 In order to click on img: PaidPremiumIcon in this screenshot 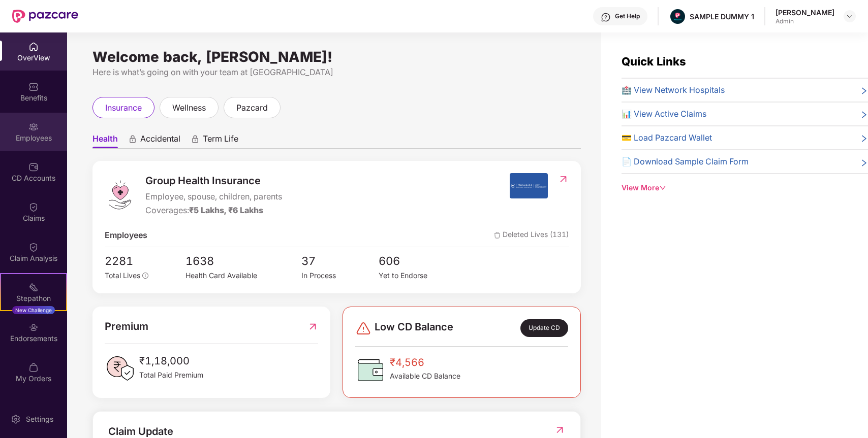, I will do `click(120, 368)`.